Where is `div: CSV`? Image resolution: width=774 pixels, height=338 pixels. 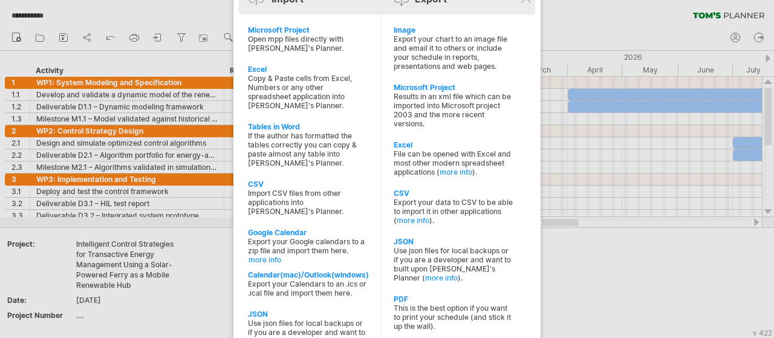 div: CSV is located at coordinates (453, 193).